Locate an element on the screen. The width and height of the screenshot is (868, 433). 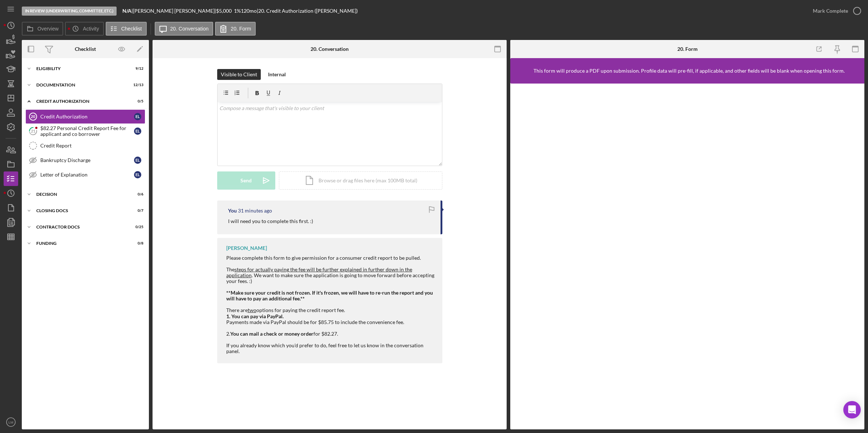
label: 20. Conversation is located at coordinates (190, 29).